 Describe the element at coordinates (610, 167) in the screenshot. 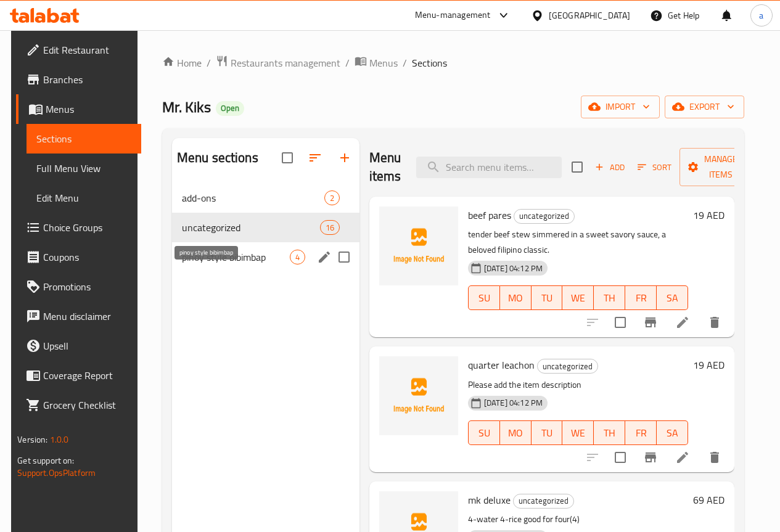

I see `span: Add` at that location.